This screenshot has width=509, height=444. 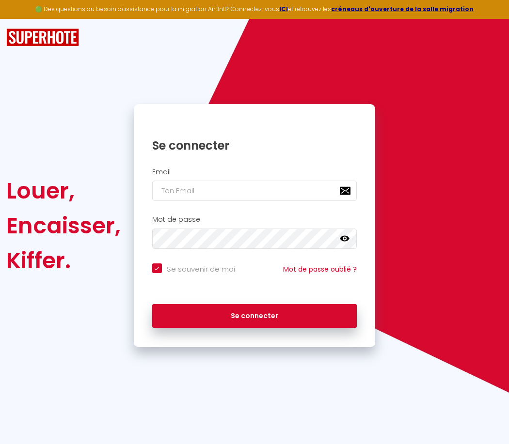 I want to click on div: Louer,, so click(x=63, y=191).